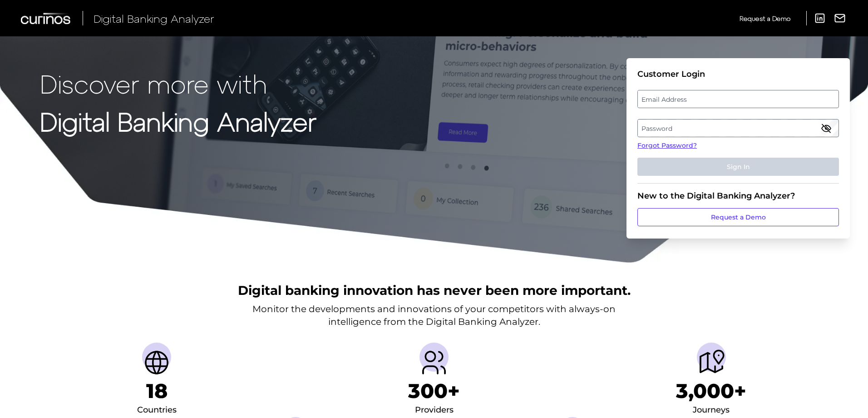 This screenshot has width=868, height=418. Describe the element at coordinates (434, 290) in the screenshot. I see `h2: Digital banking innovation has never been more important.` at that location.